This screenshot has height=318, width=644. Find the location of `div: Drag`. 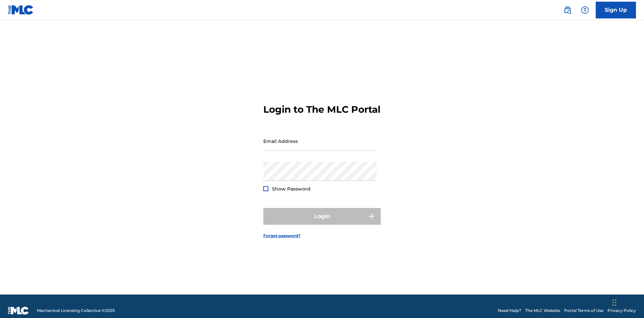

div: Drag is located at coordinates (615, 302).